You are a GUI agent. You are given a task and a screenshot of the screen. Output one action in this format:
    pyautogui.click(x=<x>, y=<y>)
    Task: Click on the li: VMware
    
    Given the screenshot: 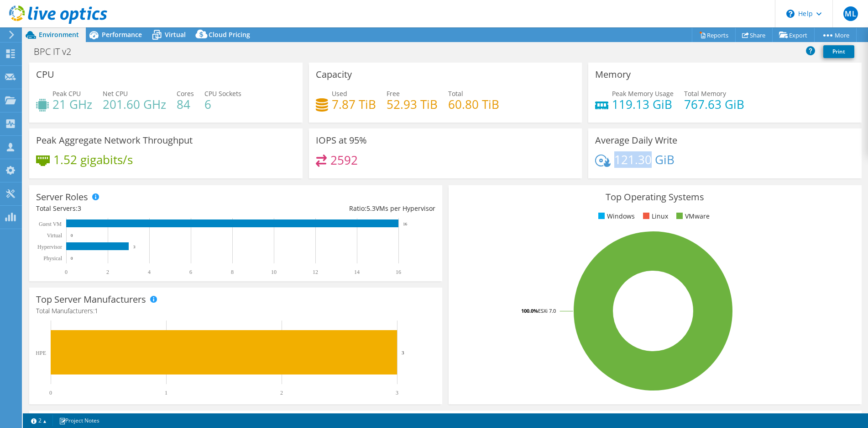 What is the action you would take?
    pyautogui.click(x=692, y=216)
    